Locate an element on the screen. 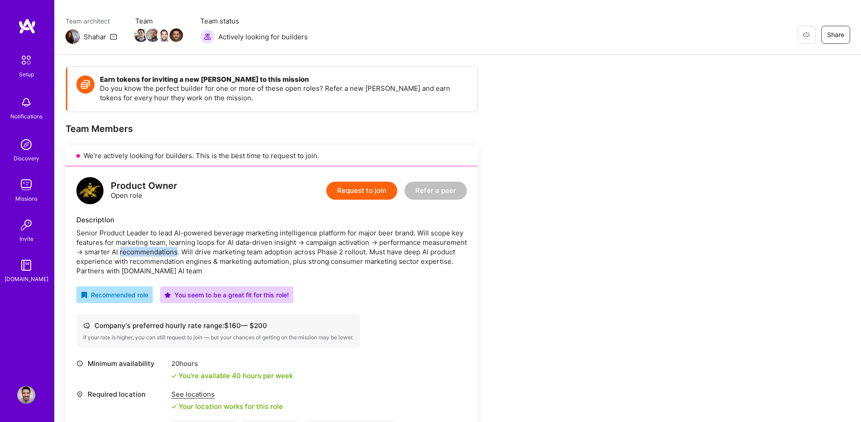 The width and height of the screenshot is (861, 422). div: Required location is located at coordinates (122, 394).